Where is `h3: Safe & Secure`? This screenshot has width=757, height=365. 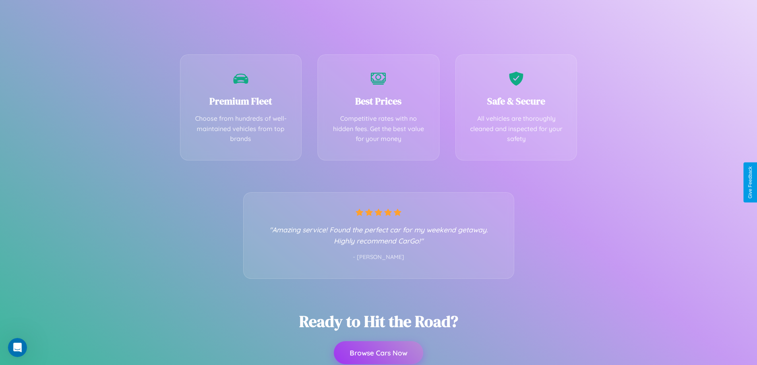
h3: Safe & Secure is located at coordinates (516, 101).